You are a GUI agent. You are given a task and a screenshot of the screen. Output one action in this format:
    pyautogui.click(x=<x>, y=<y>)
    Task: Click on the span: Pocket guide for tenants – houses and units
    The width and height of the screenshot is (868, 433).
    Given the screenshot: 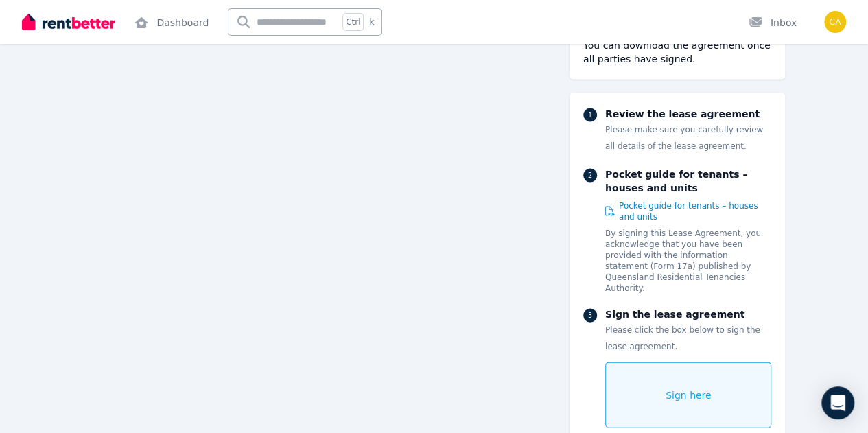 What is the action you would take?
    pyautogui.click(x=695, y=211)
    